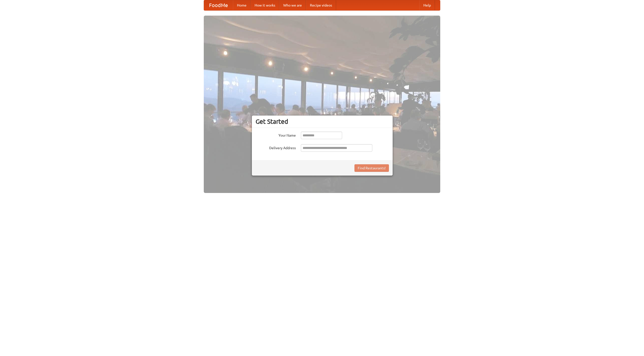 The height and width of the screenshot is (356, 644). What do you see at coordinates (321, 5) in the screenshot?
I see `a: Recipe videos` at bounding box center [321, 5].